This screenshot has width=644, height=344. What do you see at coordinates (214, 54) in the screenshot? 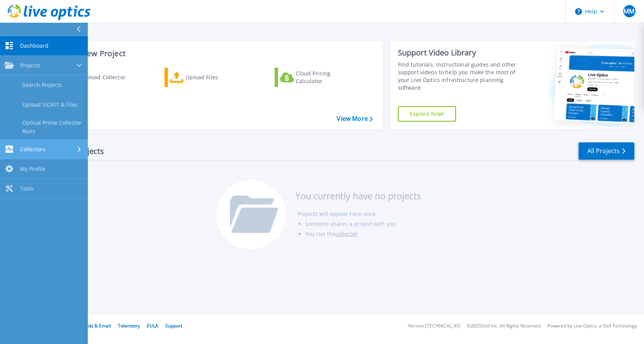
I see `h3: Start a New Project` at bounding box center [214, 54].